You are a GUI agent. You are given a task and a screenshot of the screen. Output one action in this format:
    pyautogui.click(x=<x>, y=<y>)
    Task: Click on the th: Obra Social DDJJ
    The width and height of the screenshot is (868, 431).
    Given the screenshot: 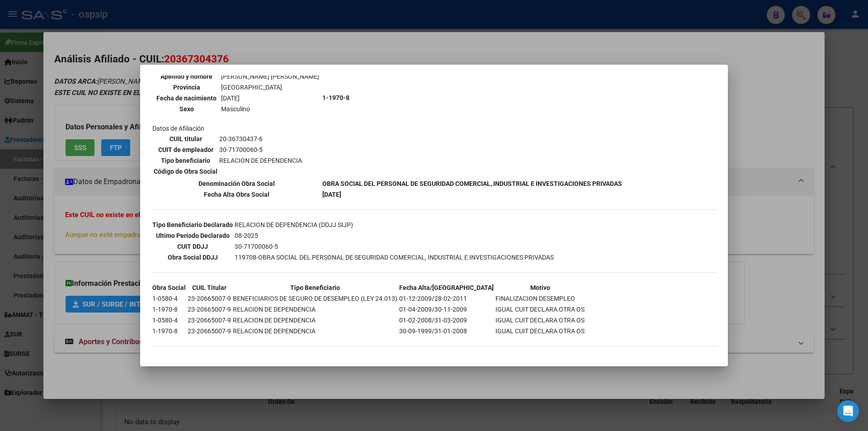 What is the action you would take?
    pyautogui.click(x=193, y=257)
    